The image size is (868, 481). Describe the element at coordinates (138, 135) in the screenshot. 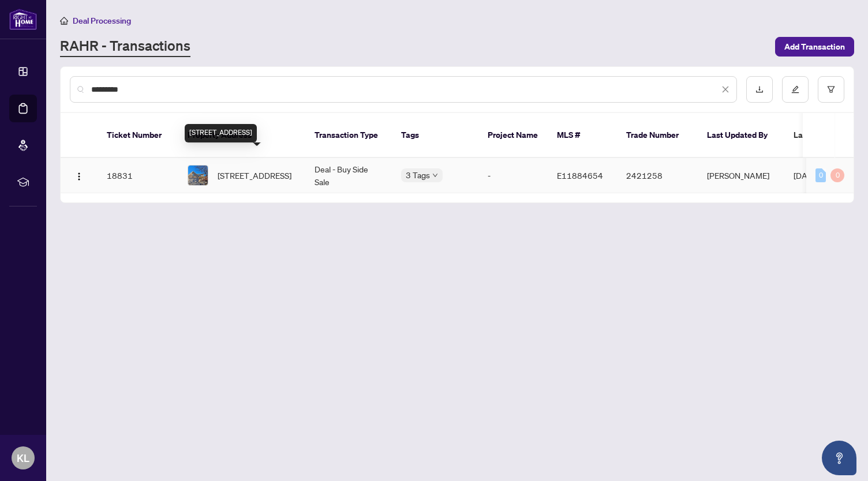

I see `th: Ticket Number` at that location.